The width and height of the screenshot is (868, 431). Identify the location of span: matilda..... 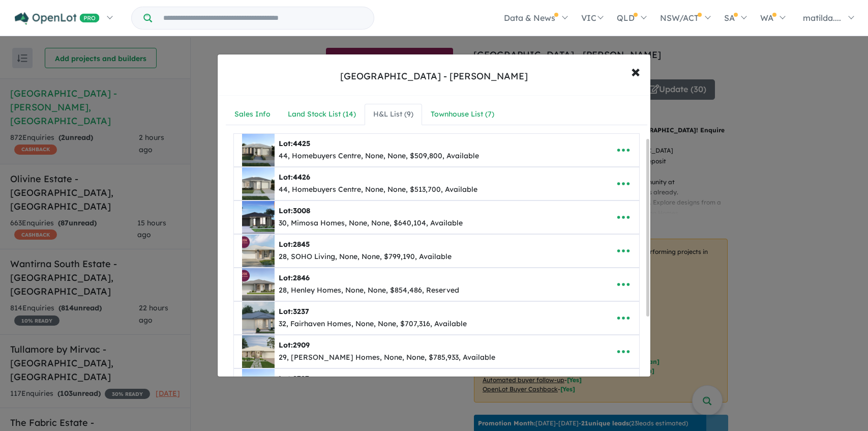
(822, 17).